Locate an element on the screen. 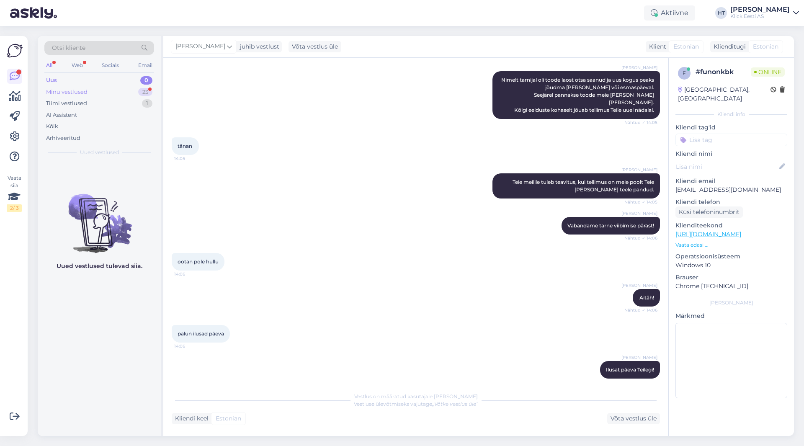 Image resolution: width=804 pixels, height=446 pixels. p: Brauser is located at coordinates (732, 277).